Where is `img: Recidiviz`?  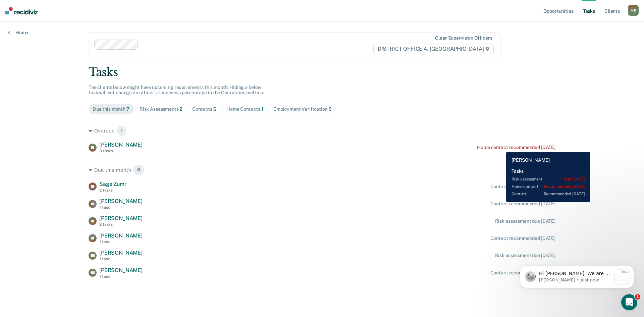
img: Recidiviz is located at coordinates (21, 11).